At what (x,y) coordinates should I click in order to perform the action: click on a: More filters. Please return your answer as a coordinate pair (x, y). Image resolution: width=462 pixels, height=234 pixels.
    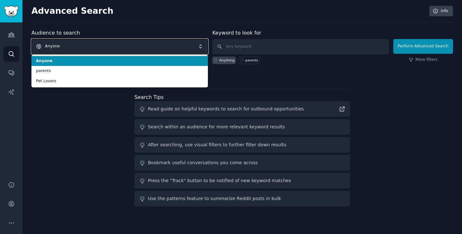
    Looking at the image, I should click on (423, 60).